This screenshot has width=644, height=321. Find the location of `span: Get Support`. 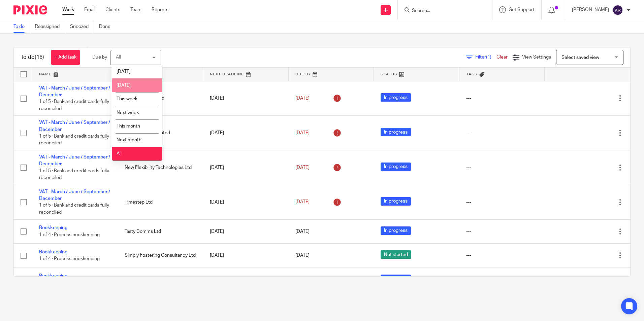

span: Get Support is located at coordinates (521, 10).